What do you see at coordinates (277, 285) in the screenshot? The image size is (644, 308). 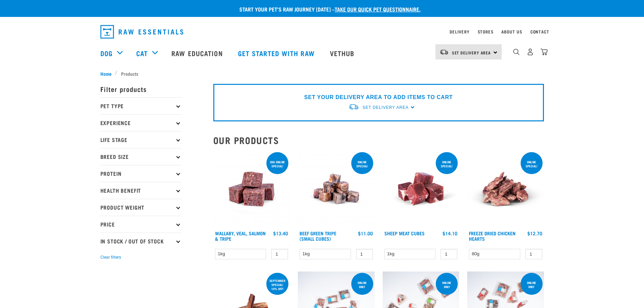 I see `div: September special! 10% off!` at bounding box center [277, 285].